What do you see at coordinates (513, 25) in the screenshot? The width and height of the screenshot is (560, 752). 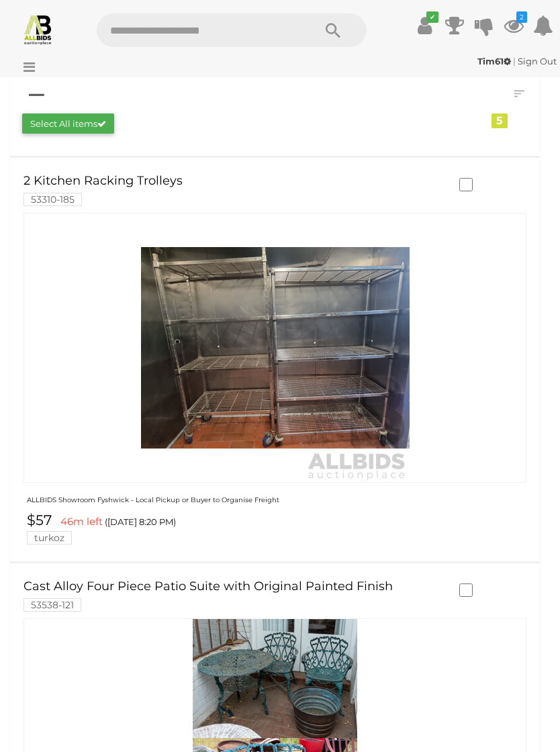 I see `a: 2` at bounding box center [513, 25].